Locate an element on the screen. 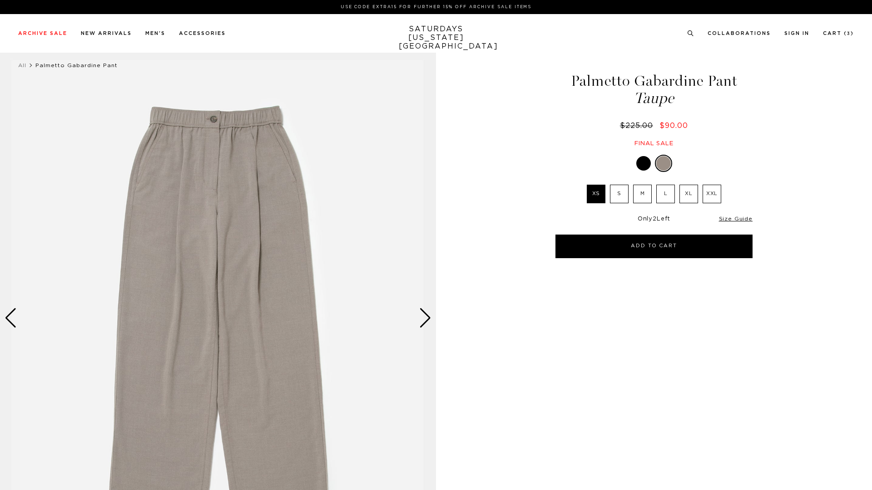 This screenshot has width=872, height=490. p: Use Code EXTRA15 for Further 15% Off Archive Sale Items is located at coordinates (436, 7).